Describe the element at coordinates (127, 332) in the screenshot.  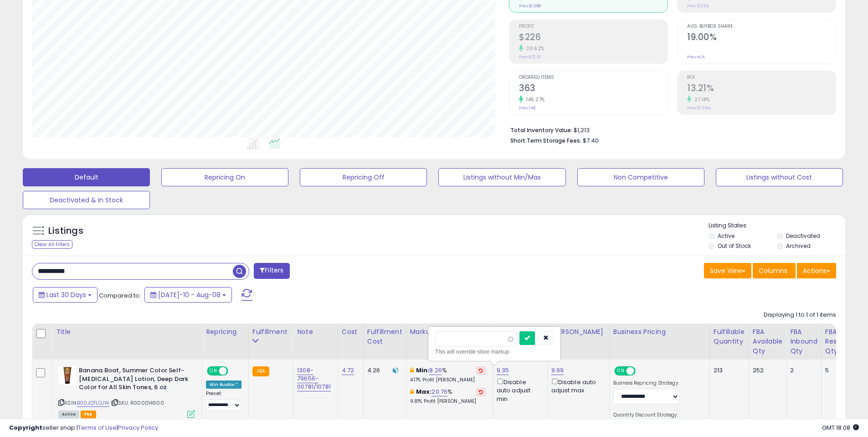
I see `div: Title` at that location.